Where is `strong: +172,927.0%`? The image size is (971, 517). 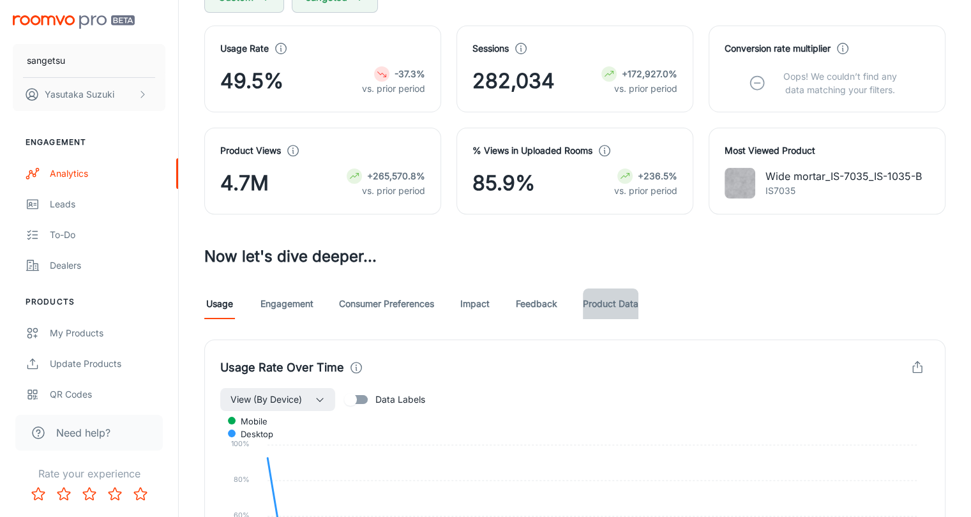
strong: +172,927.0% is located at coordinates (649, 73).